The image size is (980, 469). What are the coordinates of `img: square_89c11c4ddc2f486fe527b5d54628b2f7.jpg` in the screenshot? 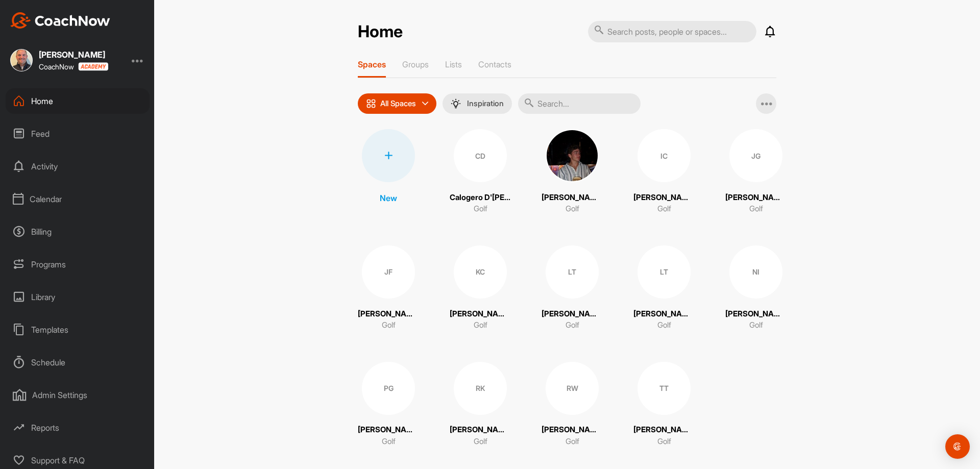 It's located at (22, 60).